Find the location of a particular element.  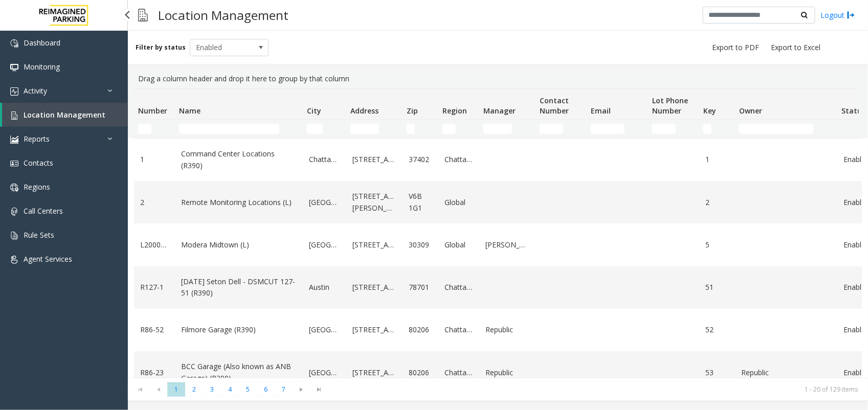

span: Contact Number is located at coordinates (554, 105).